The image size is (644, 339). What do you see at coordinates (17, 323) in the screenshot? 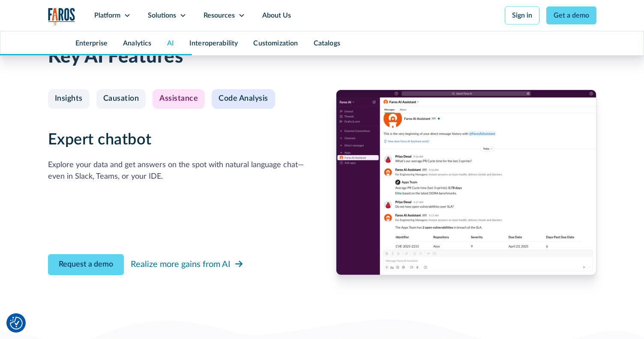
I see `img: Revisit consent button` at bounding box center [17, 323].